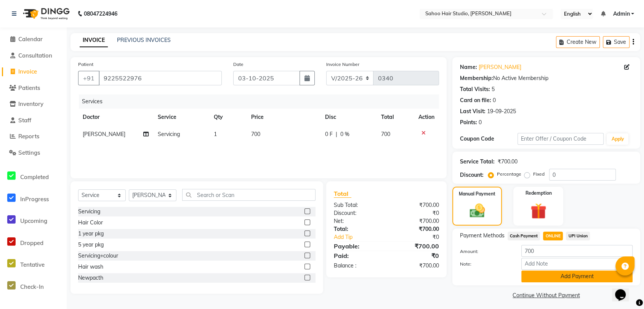  Describe the element at coordinates (35, 199) in the screenshot. I see `span: InProgress` at that location.